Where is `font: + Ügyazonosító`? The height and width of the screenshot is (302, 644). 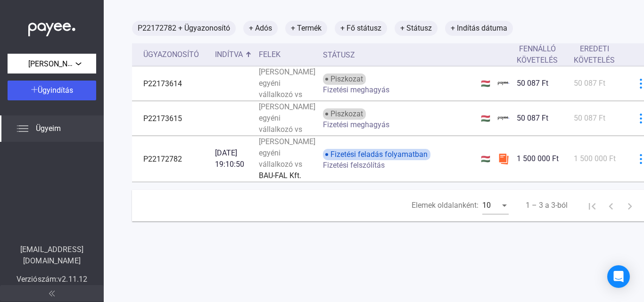 font: + Ügyazonosító is located at coordinates (204, 28).